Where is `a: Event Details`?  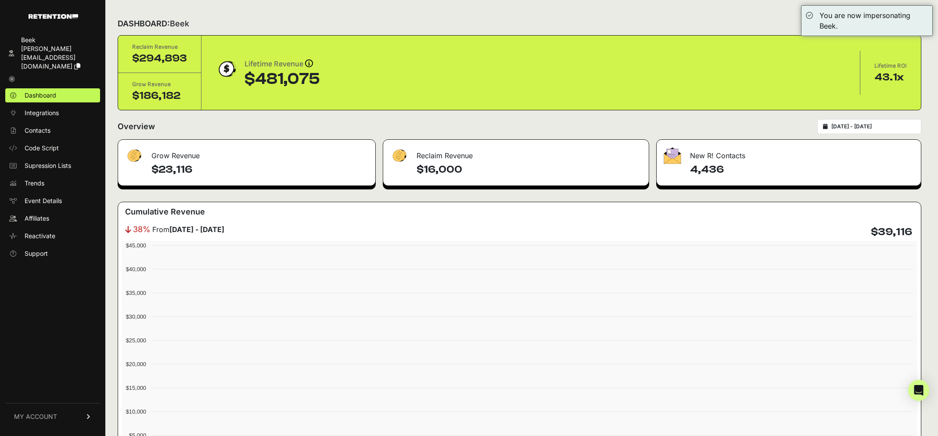
a: Event Details is located at coordinates (53, 201).